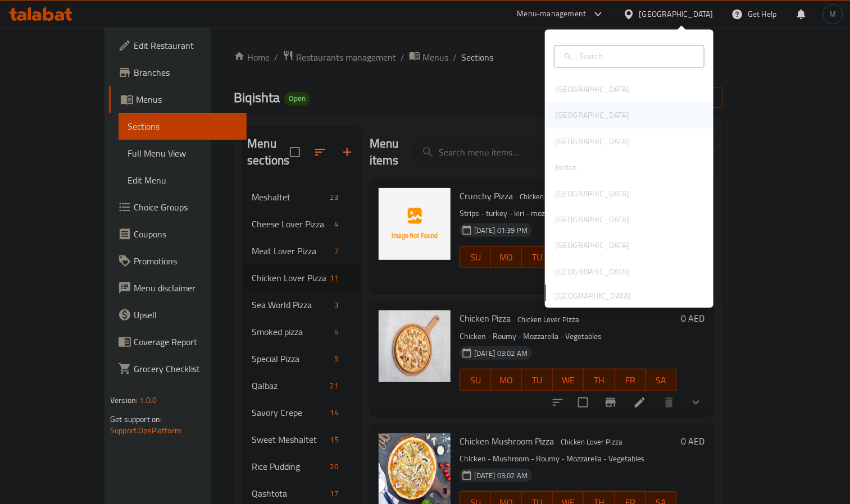 This screenshot has height=504, width=850. What do you see at coordinates (183, 180) in the screenshot?
I see `span: Edit Menu` at bounding box center [183, 180].